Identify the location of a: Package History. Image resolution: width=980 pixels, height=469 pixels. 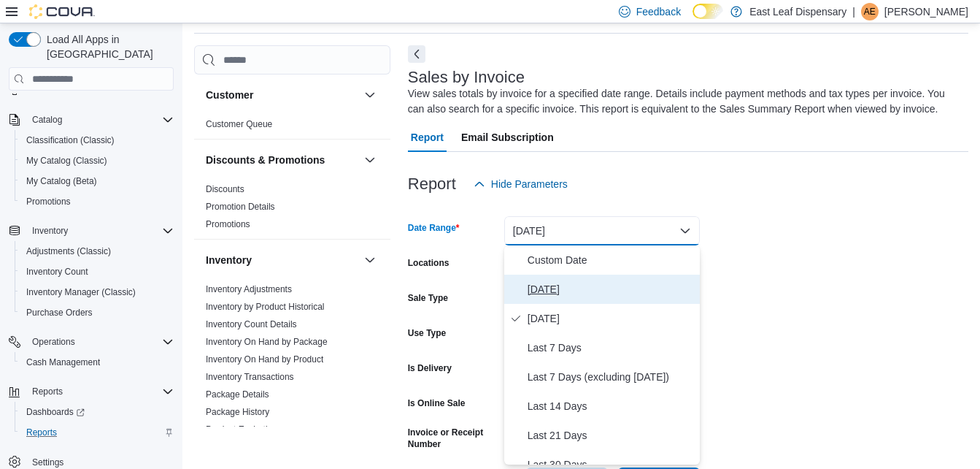
(238, 412).